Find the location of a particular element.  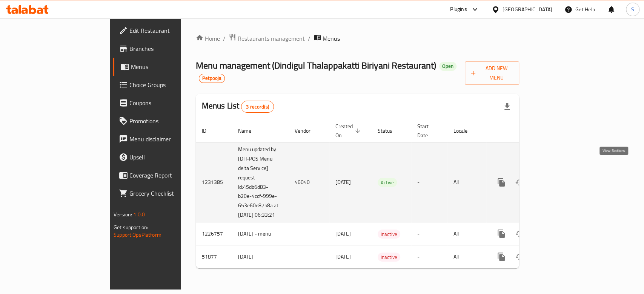

div: Total records count is located at coordinates (257, 107).